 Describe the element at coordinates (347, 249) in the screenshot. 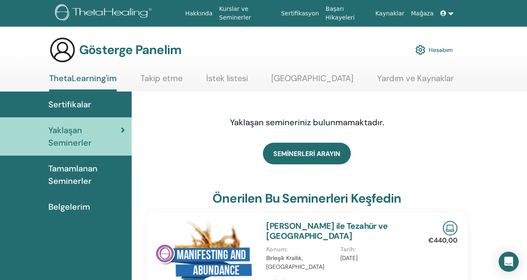

I see `font: Tarih` at that location.